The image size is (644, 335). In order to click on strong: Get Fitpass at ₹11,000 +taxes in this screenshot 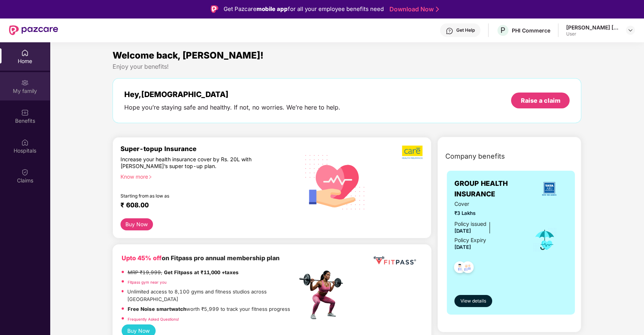, I will do `click(201, 272)`.